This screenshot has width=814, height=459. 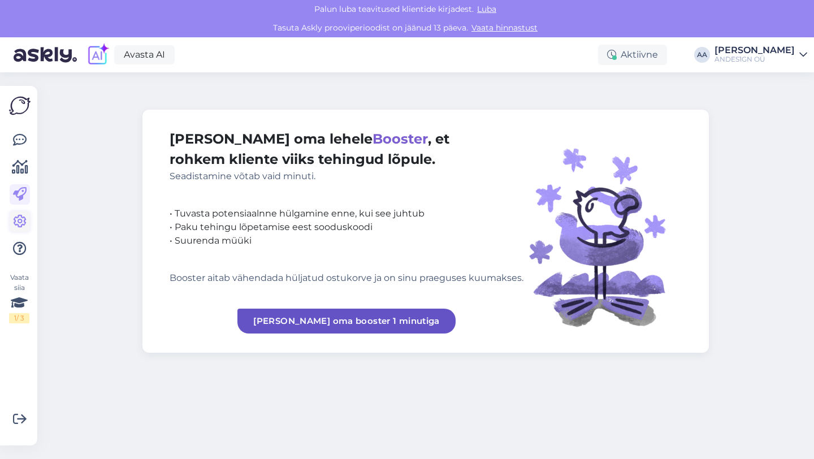 I want to click on div: AA, so click(x=702, y=55).